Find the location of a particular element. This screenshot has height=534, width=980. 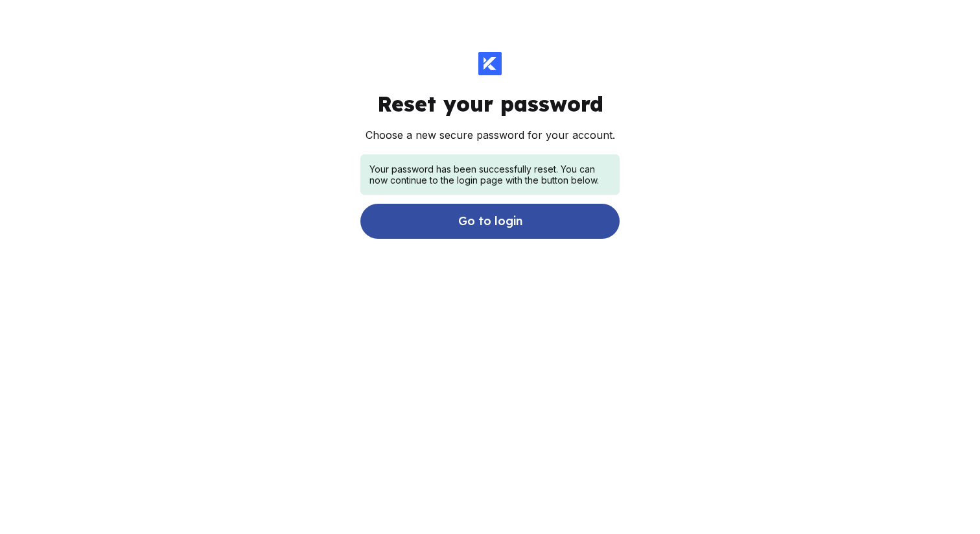

div: Your password has been successfully reset. You can now continue to the login page with the button... is located at coordinates (490, 174).